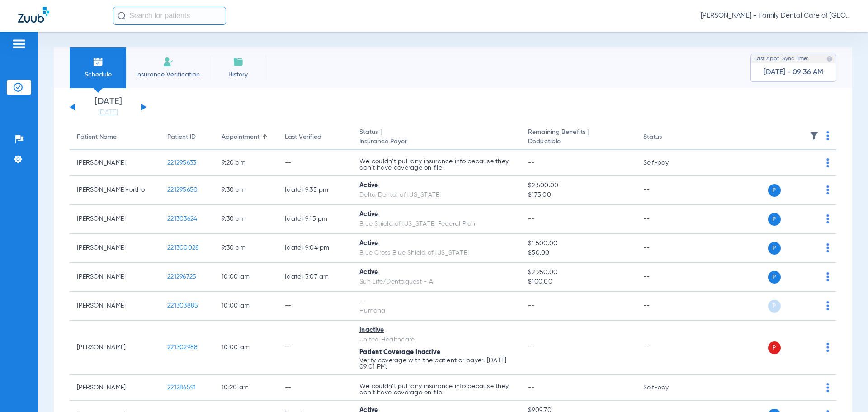 This screenshot has height=412, width=868. Describe the element at coordinates (182, 277) in the screenshot. I see `span: 221296725` at that location.